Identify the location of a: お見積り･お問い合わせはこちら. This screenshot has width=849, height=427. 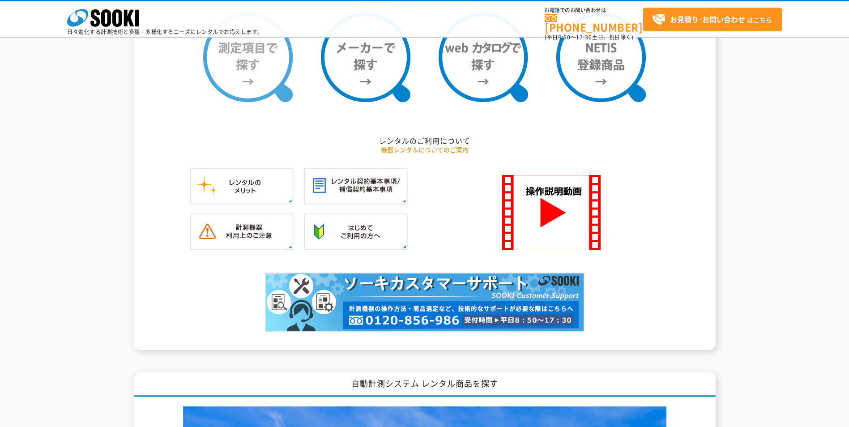
(713, 19).